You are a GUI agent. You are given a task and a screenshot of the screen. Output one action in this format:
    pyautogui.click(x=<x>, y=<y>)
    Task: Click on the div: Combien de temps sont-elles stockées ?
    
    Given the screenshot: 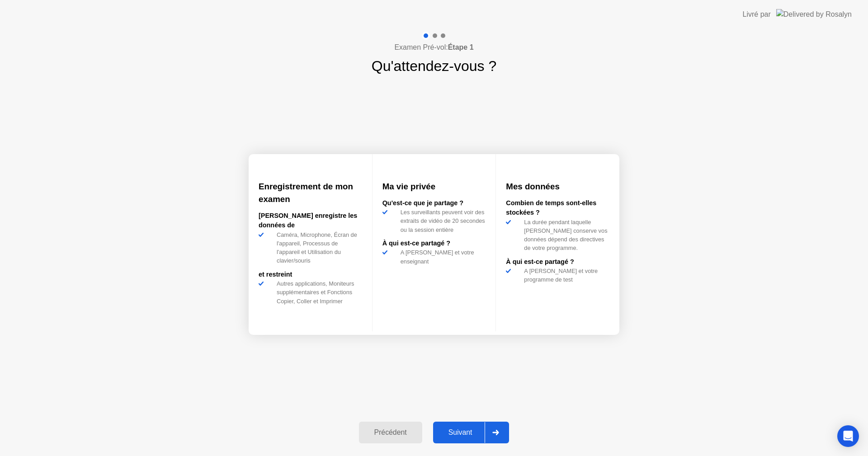 What is the action you would take?
    pyautogui.click(x=557, y=208)
    